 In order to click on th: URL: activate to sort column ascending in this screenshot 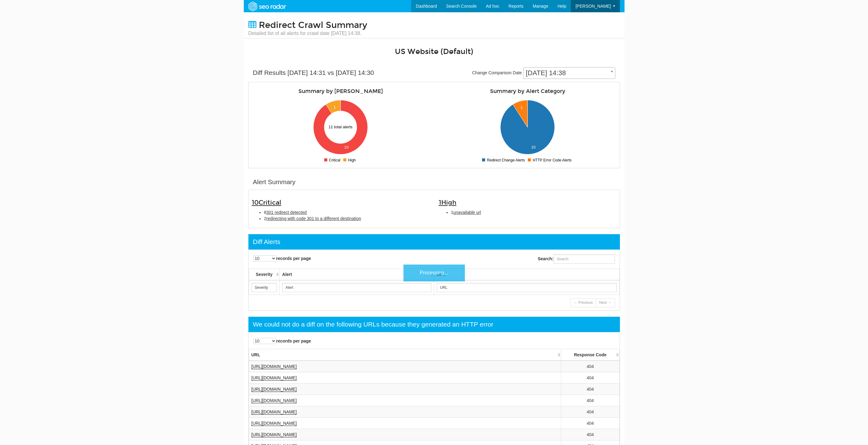, I will do `click(405, 355)`.